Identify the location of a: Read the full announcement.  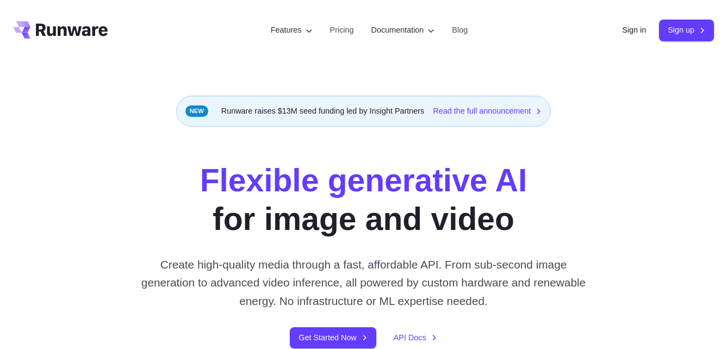
(487, 111).